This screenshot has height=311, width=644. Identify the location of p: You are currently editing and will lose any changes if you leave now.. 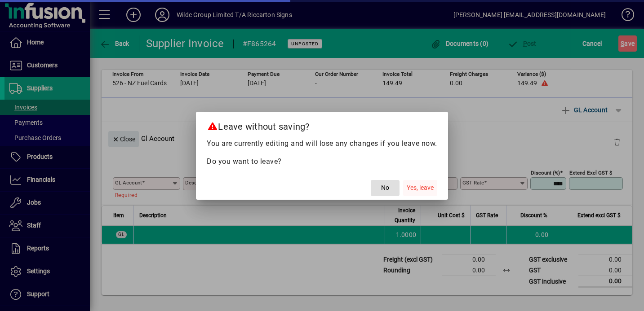
(322, 144).